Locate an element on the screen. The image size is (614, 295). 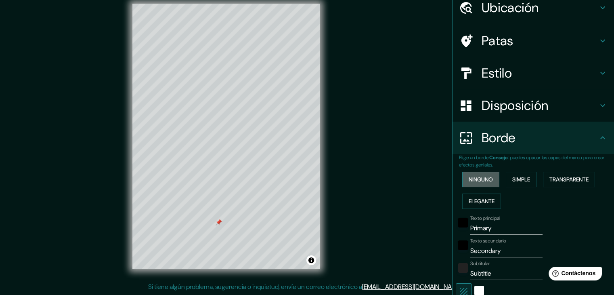
font: Disposición is located at coordinates (515, 105).